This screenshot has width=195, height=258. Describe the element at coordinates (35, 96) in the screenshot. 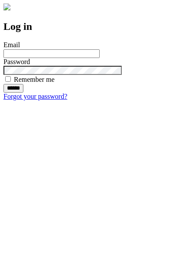

I see `a: Forgot your password?` at that location.